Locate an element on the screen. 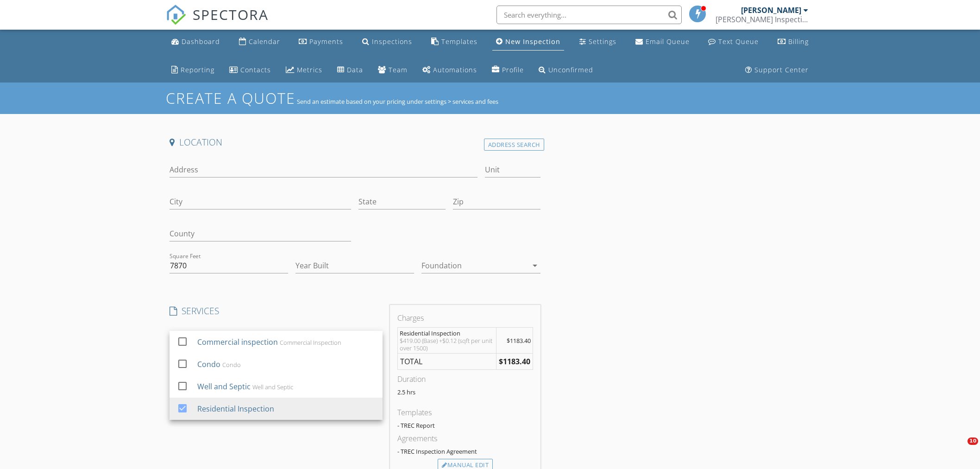 The image size is (980, 469). a: Metrics is located at coordinates (304, 70).